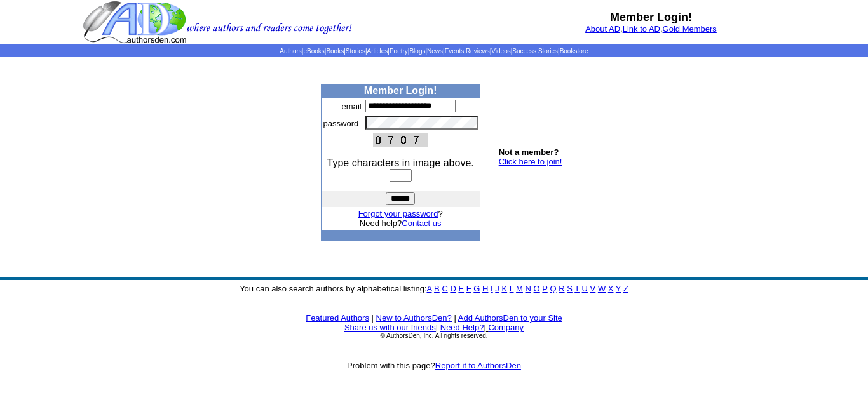 Image resolution: width=868 pixels, height=402 pixels. What do you see at coordinates (544, 288) in the screenshot?
I see `a: P` at bounding box center [544, 288].